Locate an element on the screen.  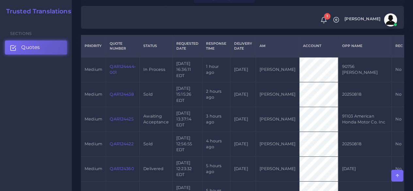
td: 2 hours ago is located at coordinates (216, 94).